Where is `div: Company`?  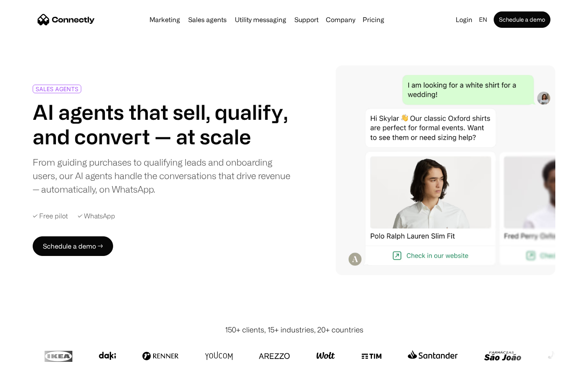 div: Company is located at coordinates (340, 20).